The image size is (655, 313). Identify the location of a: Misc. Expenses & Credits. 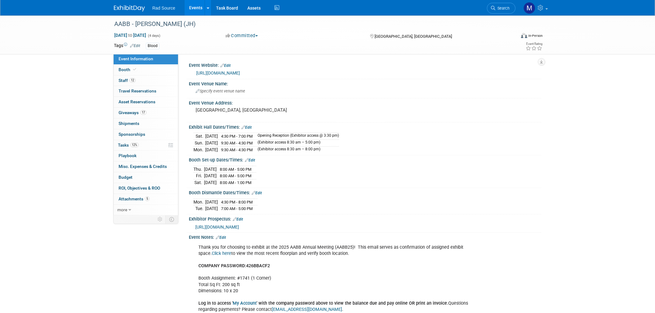
(146, 167).